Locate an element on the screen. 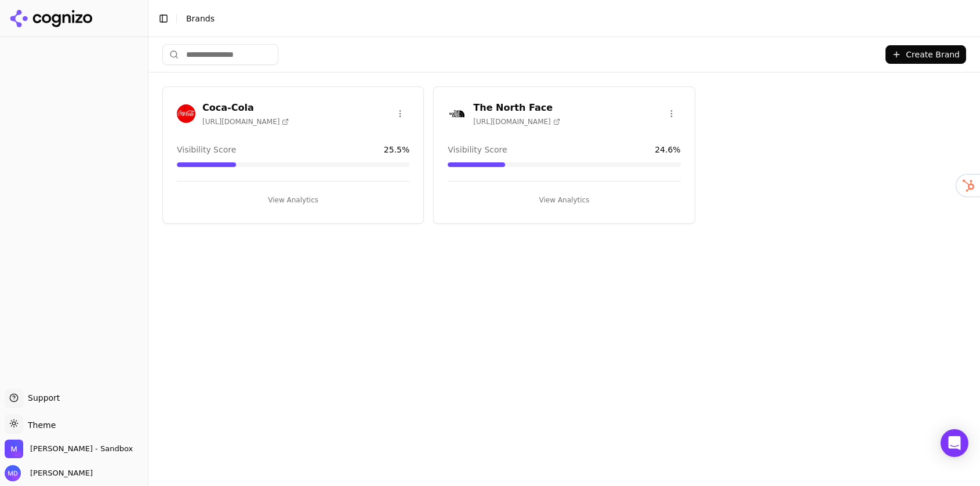 The height and width of the screenshot is (486, 980). span: 24.6 % is located at coordinates (667, 150).